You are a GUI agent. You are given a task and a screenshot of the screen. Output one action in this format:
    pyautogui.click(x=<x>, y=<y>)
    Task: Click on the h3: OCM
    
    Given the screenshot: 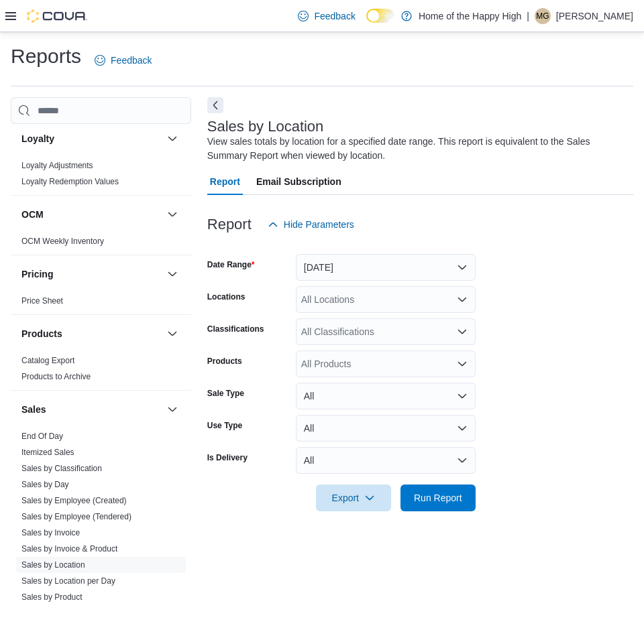 What is the action you would take?
    pyautogui.click(x=32, y=215)
    